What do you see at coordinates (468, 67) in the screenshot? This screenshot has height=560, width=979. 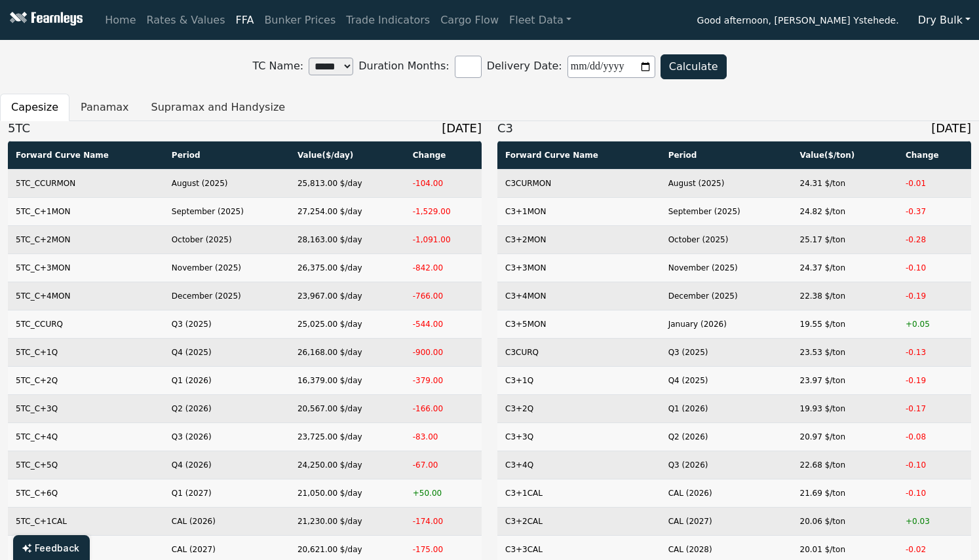 I see `input: Duration Months:` at bounding box center [468, 67].